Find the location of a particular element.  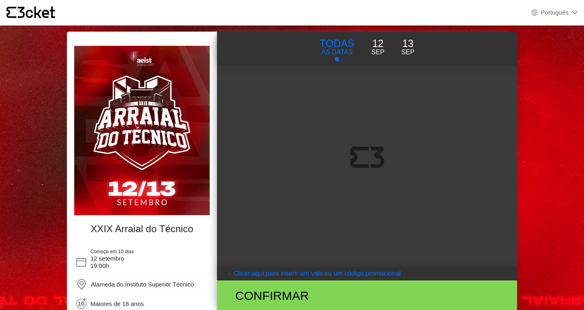

p: TODAS is located at coordinates (337, 44).